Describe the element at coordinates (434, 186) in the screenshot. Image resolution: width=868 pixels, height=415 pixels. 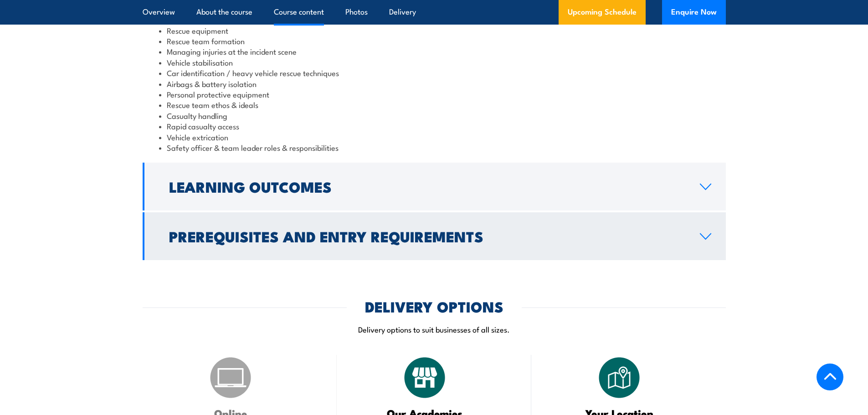
I see `a: Learning Outcomes` at that location.